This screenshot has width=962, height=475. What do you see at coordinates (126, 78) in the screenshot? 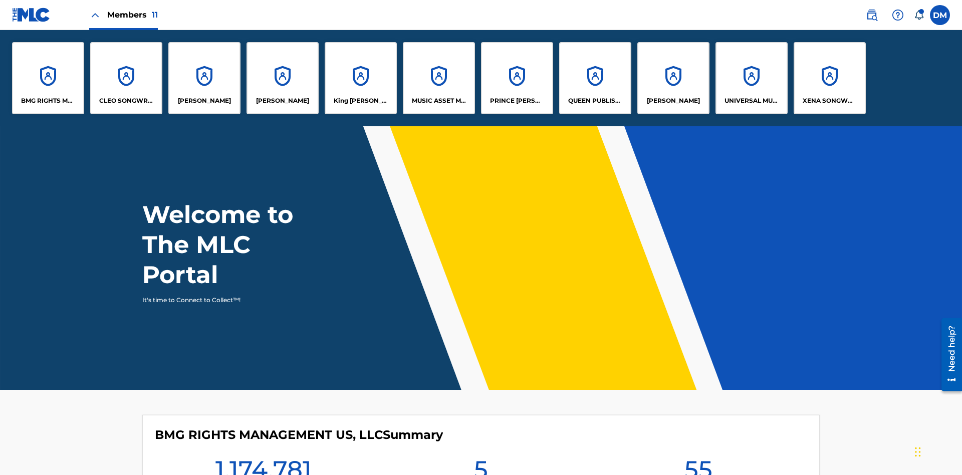
I see `a: AccountsCLEO SONGWRITER` at bounding box center [126, 78].